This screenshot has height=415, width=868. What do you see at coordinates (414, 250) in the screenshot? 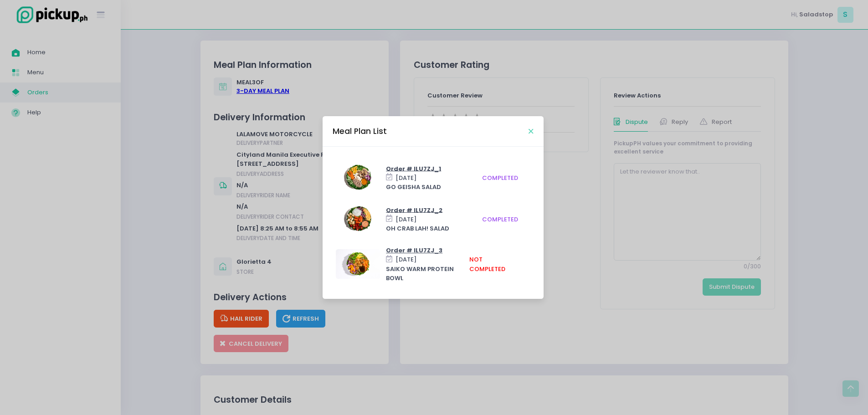
I see `span: Order # ILU7ZJ_3` at bounding box center [414, 250].